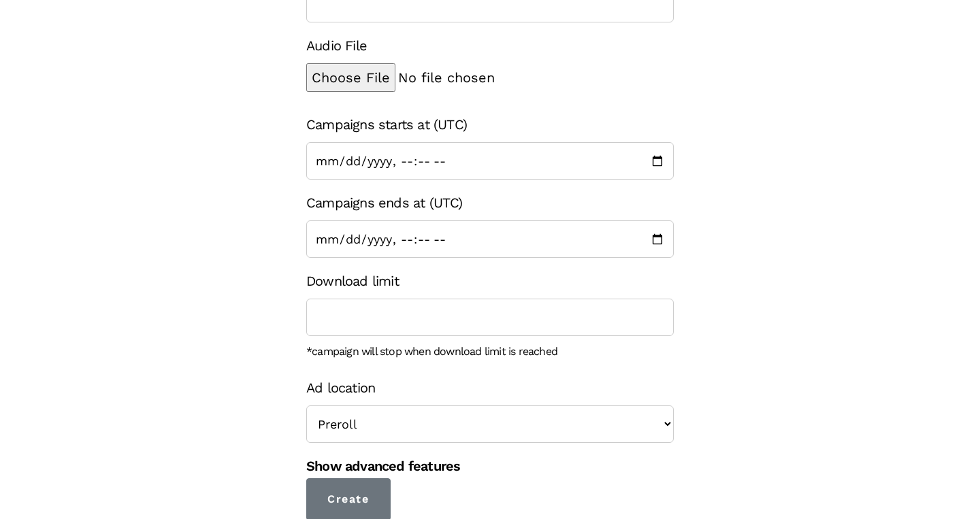 The height and width of the screenshot is (519, 980). Describe the element at coordinates (490, 352) in the screenshot. I see `div: *campaign will stop when download limit is reached` at that location.